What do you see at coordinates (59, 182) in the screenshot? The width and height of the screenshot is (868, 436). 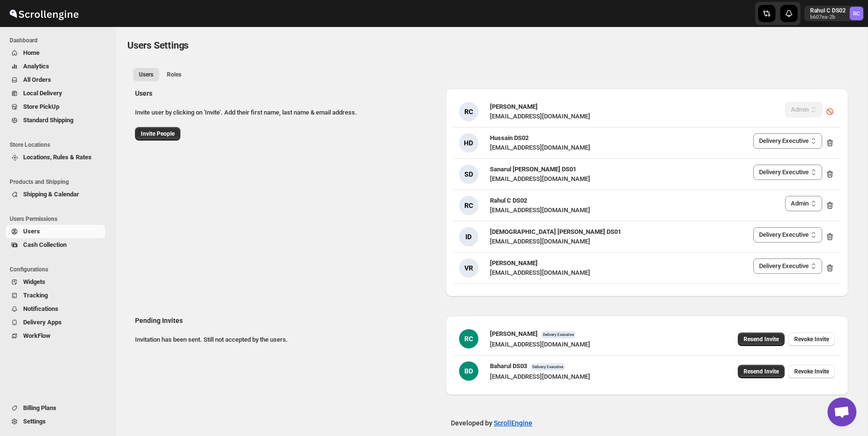 I see `span: Products and Shipping` at bounding box center [59, 182].